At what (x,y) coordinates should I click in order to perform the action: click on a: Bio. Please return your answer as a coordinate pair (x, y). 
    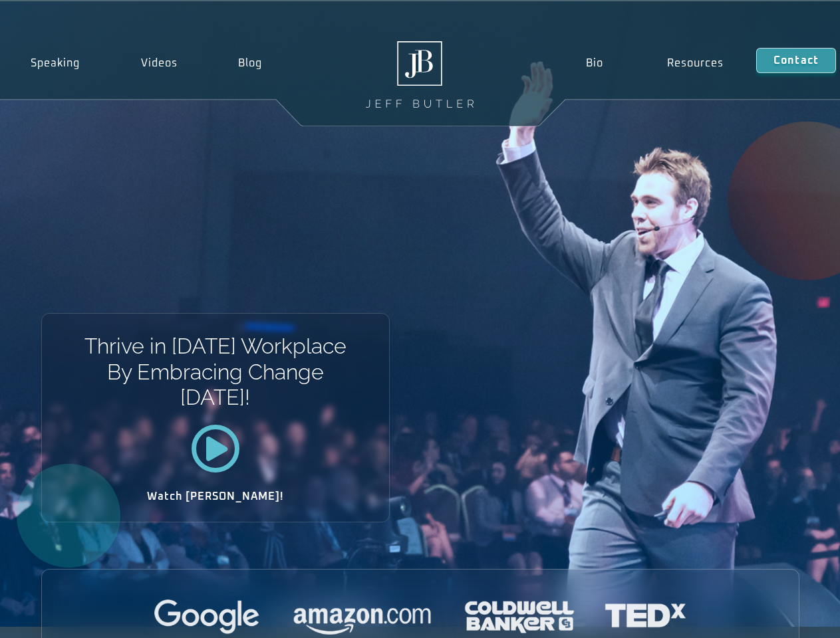
    Looking at the image, I should click on (594, 63).